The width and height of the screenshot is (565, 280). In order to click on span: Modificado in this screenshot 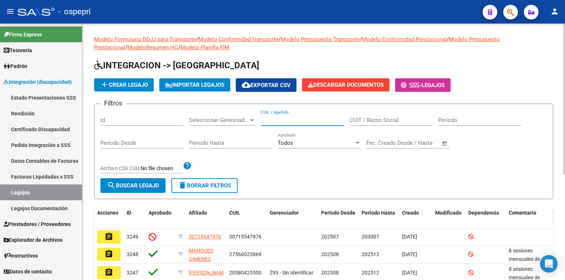, I will do `click(449, 213)`.